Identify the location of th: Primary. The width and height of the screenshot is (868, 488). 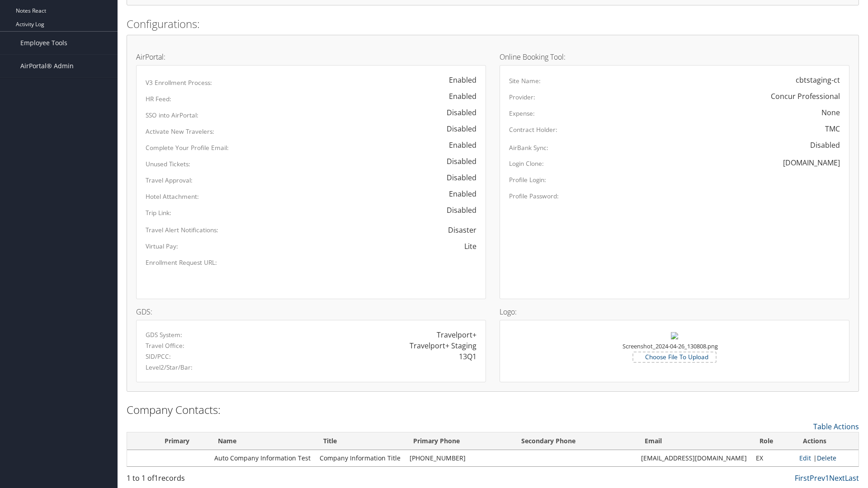
(177, 441).